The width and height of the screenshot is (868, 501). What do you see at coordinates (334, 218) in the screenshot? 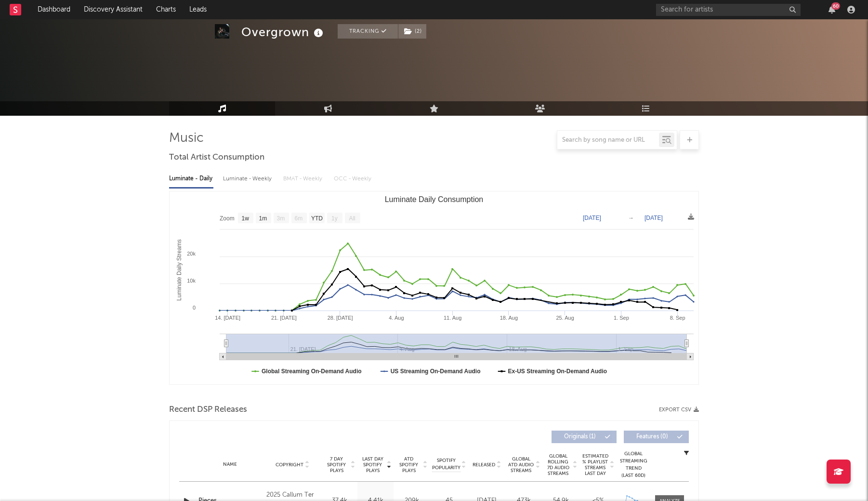
I see `text: 1y` at bounding box center [334, 218].